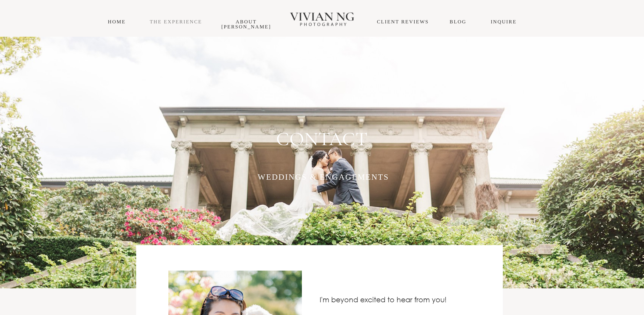 This screenshot has height=315, width=644. What do you see at coordinates (383, 299) in the screenshot?
I see `span: I'm beyond excited to hear from you!` at bounding box center [383, 299].